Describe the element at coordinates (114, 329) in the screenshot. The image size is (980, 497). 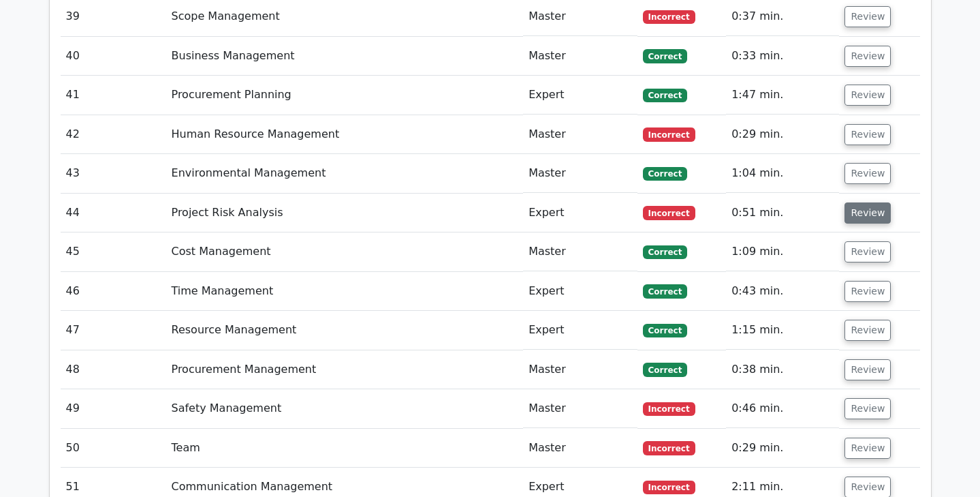
I see `td: 47` at that location.